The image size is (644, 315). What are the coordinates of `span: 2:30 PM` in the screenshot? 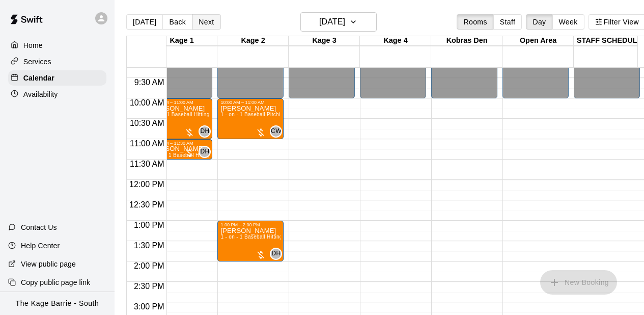 It's located at (149, 286).